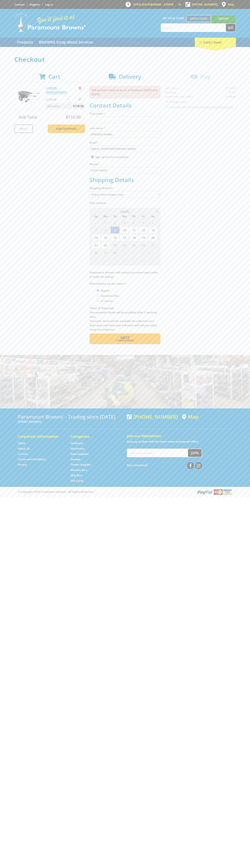 Image resolution: width=250 pixels, height=868 pixels. Describe the element at coordinates (125, 341) in the screenshot. I see `span: Confirm order` at that location.